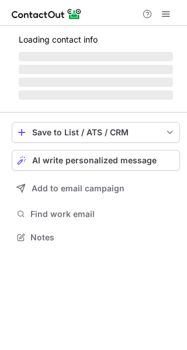 This screenshot has height=350, width=187. Describe the element at coordinates (96, 132) in the screenshot. I see `button: save-profile-one-click` at that location.